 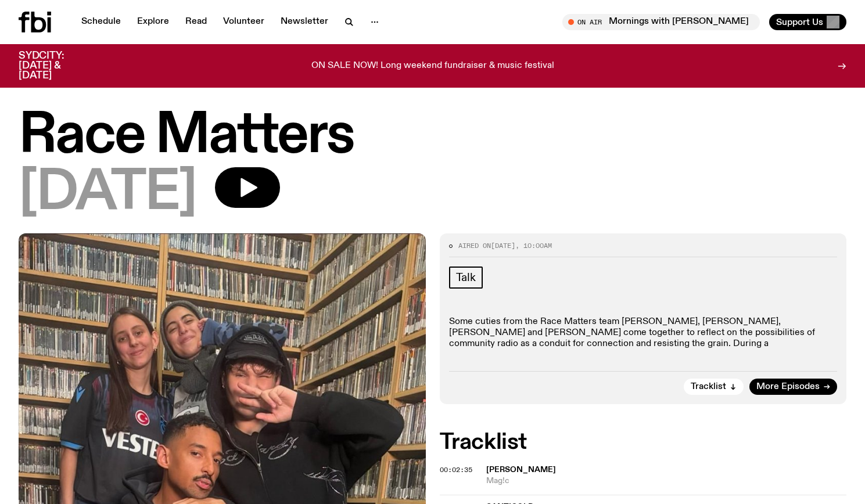 I want to click on a: Explore, so click(x=153, y=22).